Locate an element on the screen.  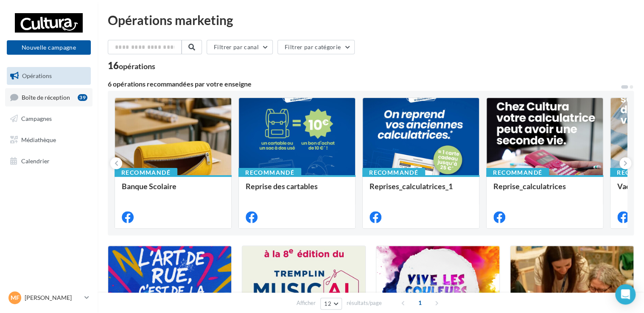
span: Opérations is located at coordinates (37, 75).